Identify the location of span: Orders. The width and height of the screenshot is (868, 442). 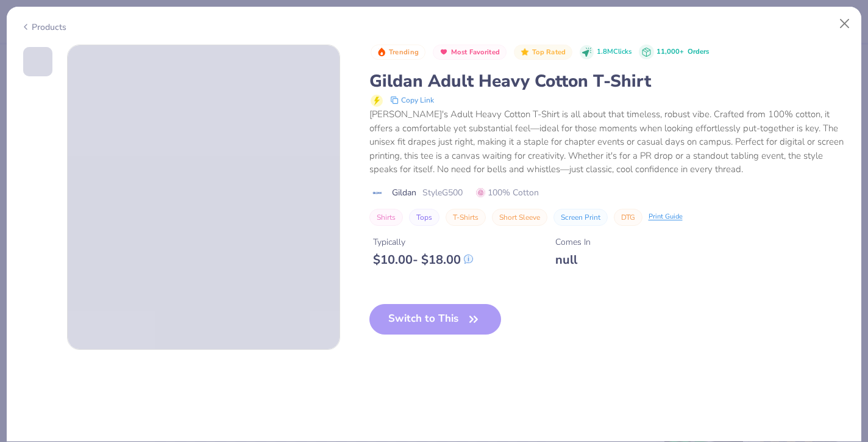
(698, 52).